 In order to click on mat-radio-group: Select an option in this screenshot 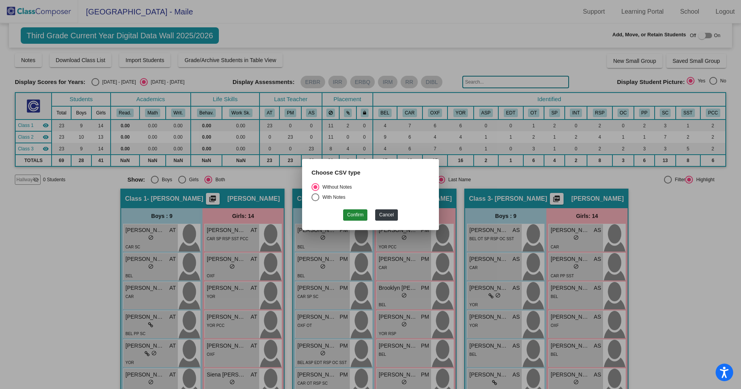, I will do `click(370, 193)`.